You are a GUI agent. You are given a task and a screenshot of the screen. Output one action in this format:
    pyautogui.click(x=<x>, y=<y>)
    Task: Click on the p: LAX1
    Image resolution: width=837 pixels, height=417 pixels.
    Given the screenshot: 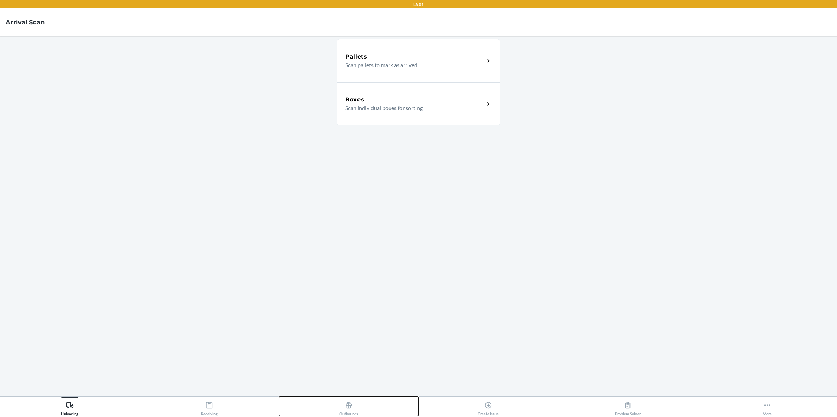 What is the action you would take?
    pyautogui.click(x=419, y=5)
    